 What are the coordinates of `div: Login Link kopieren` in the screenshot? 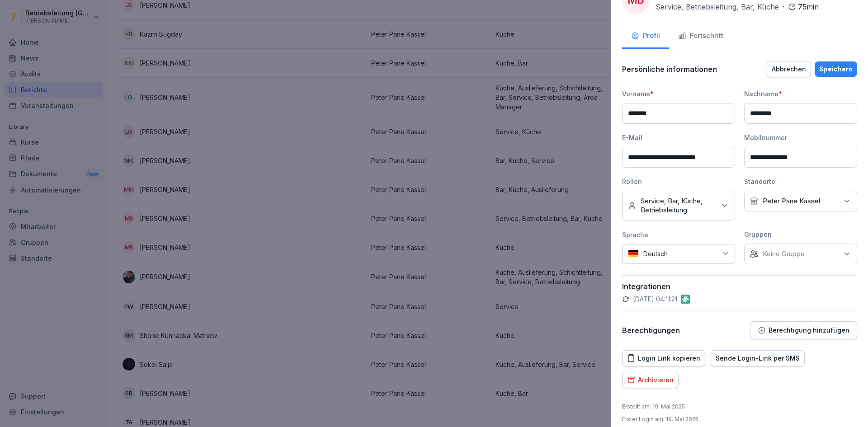 It's located at (663, 358).